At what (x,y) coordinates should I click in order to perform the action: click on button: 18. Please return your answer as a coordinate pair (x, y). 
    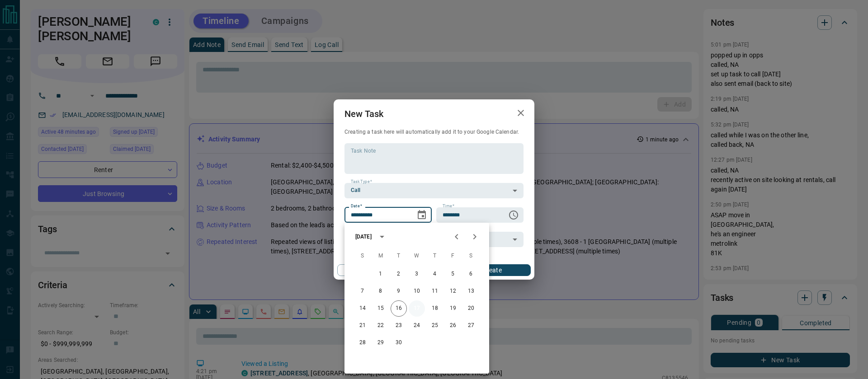
    Looking at the image, I should click on (434, 309).